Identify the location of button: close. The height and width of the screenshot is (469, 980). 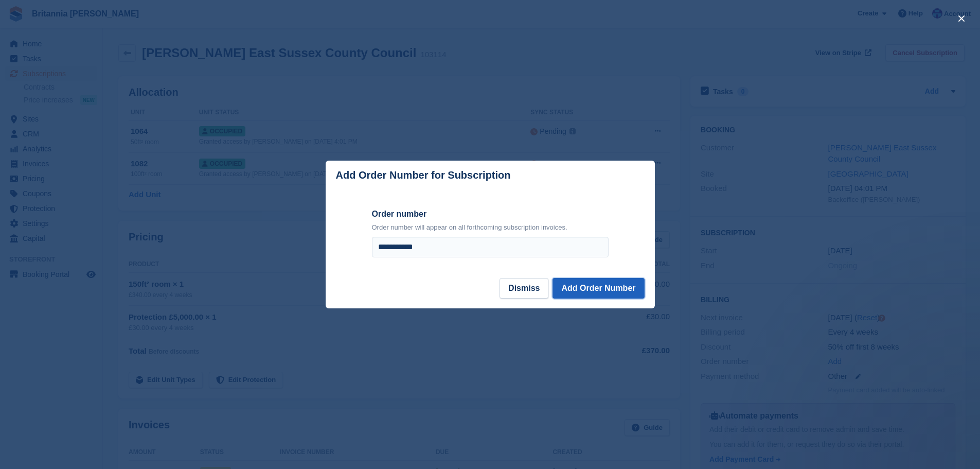
(961, 19).